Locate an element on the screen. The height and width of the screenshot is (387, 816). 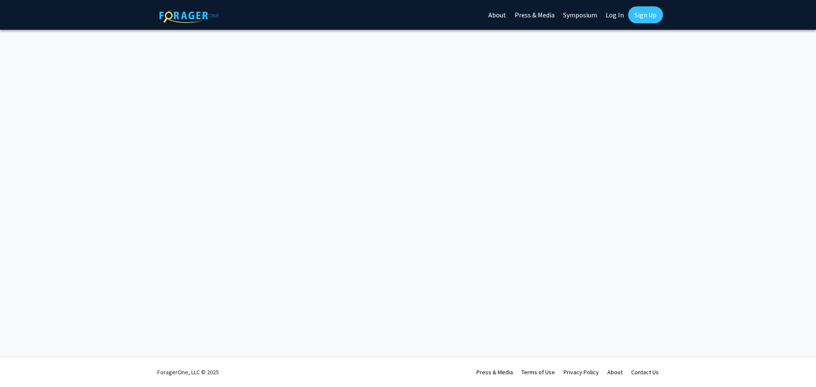
img: ForagerOne Logo is located at coordinates (189, 15).